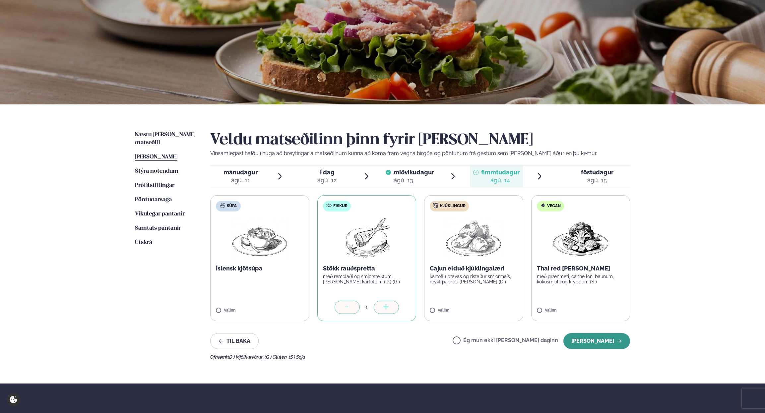  I want to click on p: með grænmeti, cannelloni baunum, kókosmjólk og kryddum (S ), so click(581, 279).